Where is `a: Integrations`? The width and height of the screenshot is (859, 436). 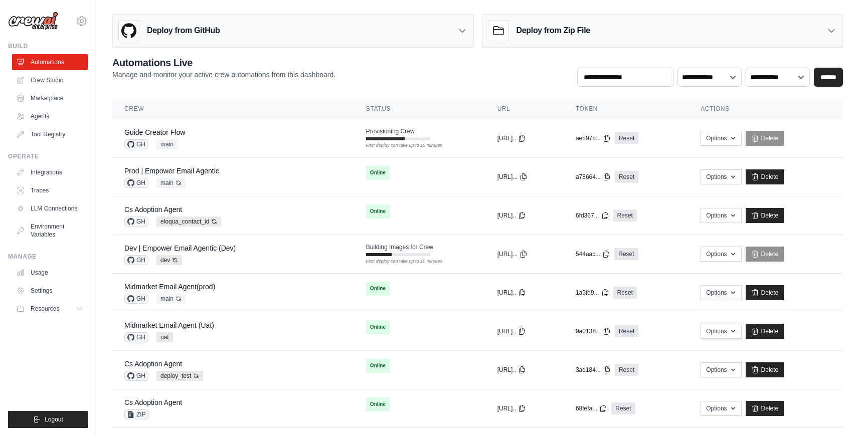 a: Integrations is located at coordinates (50, 173).